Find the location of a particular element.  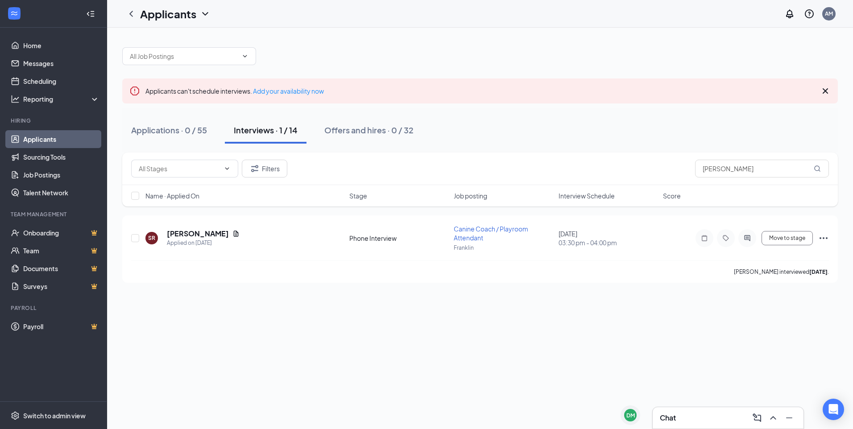

a: Home is located at coordinates (61, 46).